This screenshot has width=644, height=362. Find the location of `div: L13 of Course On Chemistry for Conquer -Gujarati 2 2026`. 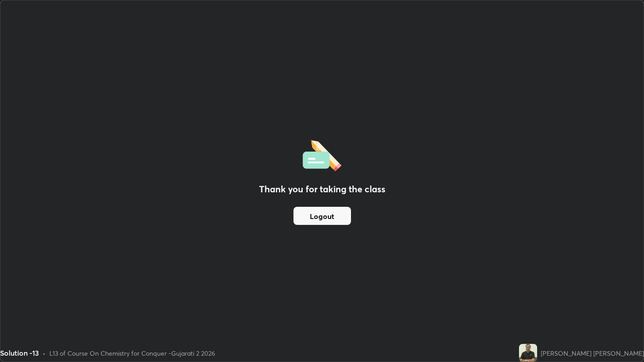

div: L13 of Course On Chemistry for Conquer -Gujarati 2 2026 is located at coordinates (133, 353).